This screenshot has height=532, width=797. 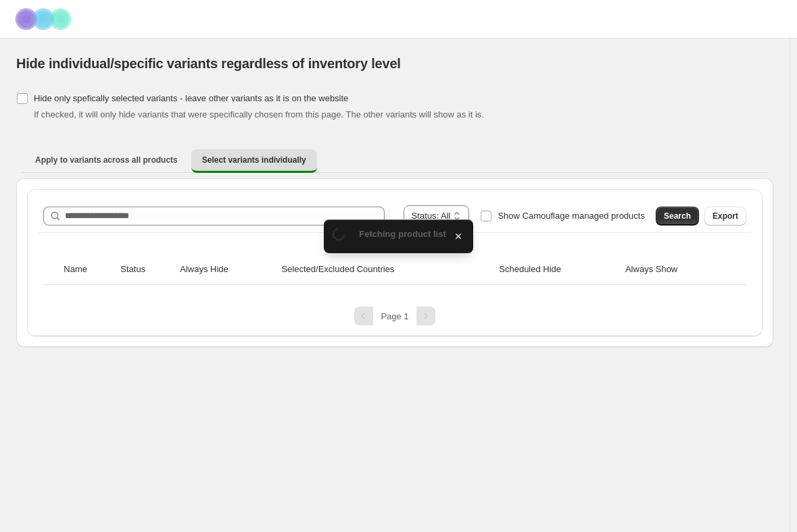 I want to click on span: Fetching product list, so click(x=402, y=234).